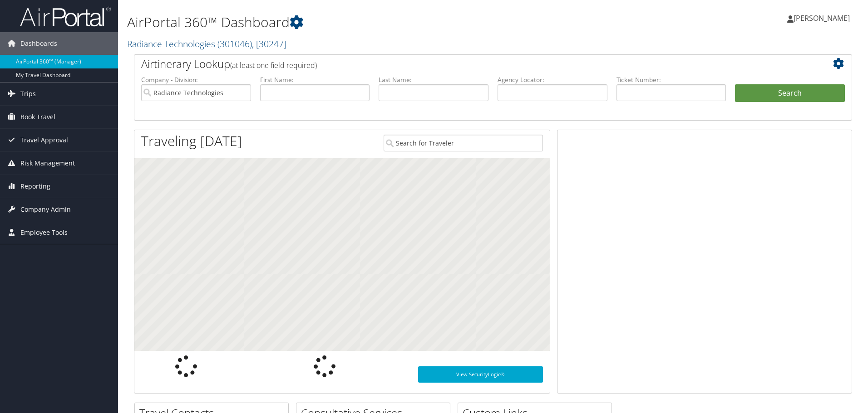 This screenshot has height=413, width=868. Describe the element at coordinates (463, 143) in the screenshot. I see `input: Search for Traveler` at that location.